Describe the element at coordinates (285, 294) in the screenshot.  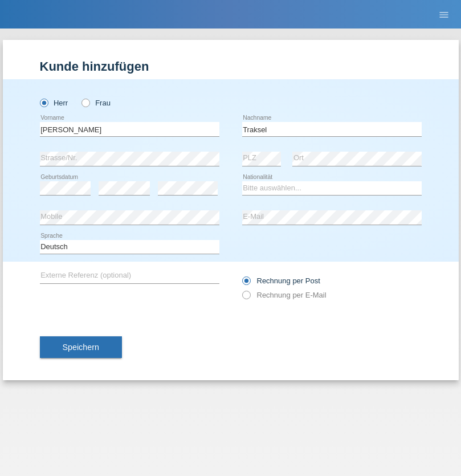
I see `label: Rechnung per E-Mail` at that location.